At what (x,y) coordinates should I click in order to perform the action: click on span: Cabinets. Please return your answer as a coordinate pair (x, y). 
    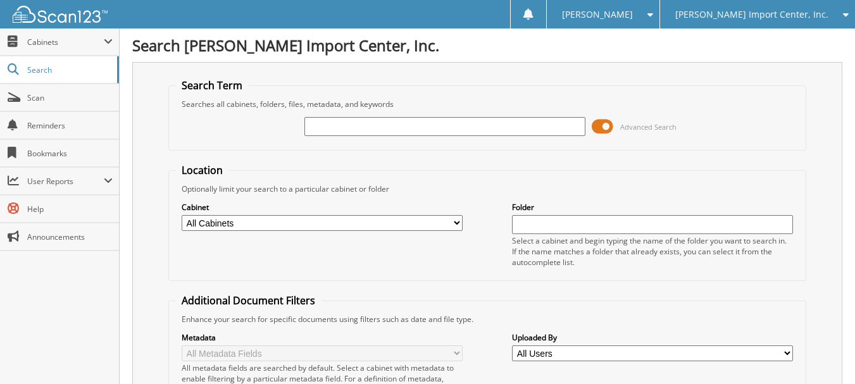
    Looking at the image, I should click on (65, 42).